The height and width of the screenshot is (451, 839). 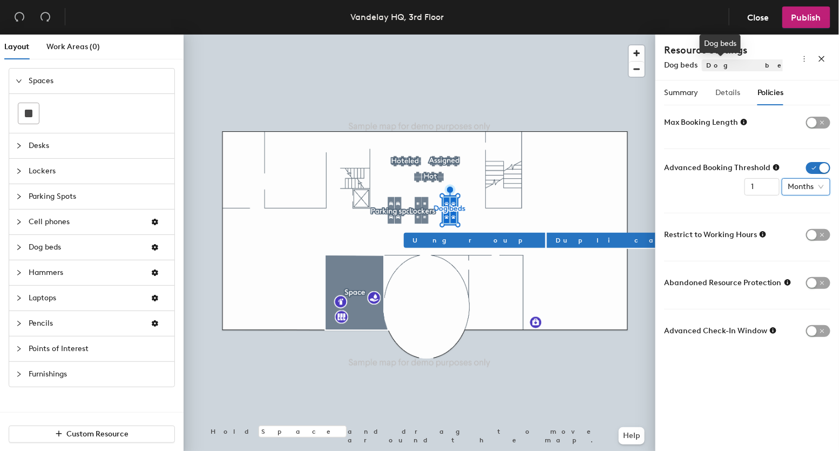 I want to click on button: Help, so click(x=632, y=436).